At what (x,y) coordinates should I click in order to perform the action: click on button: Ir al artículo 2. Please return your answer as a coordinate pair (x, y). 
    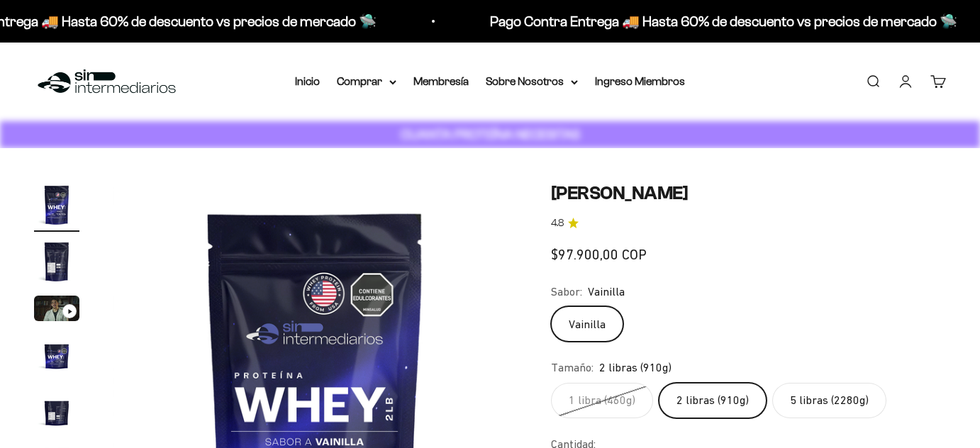
    Looking at the image, I should click on (57, 264).